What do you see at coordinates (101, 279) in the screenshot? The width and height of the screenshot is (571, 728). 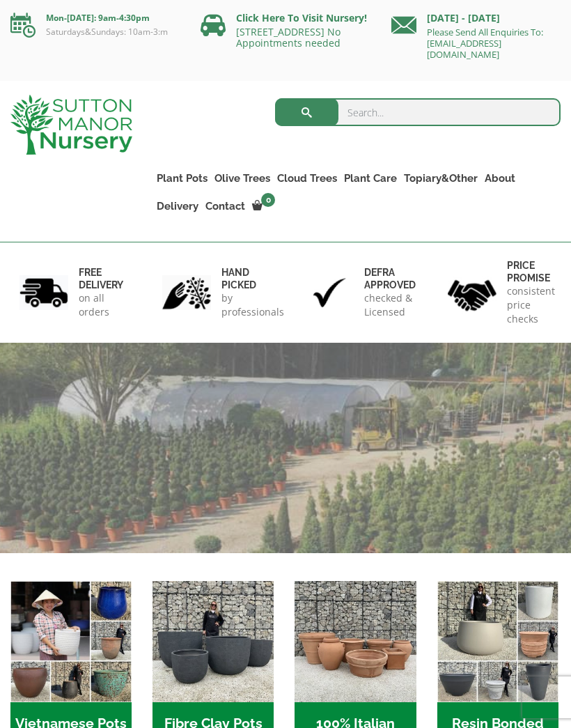 I see `h6: FREE DELIVERY` at bounding box center [101, 279].